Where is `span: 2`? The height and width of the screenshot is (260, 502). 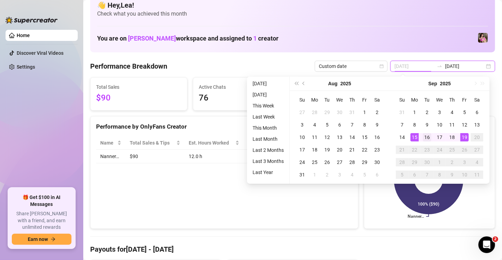 span: 2 is located at coordinates (496, 240).